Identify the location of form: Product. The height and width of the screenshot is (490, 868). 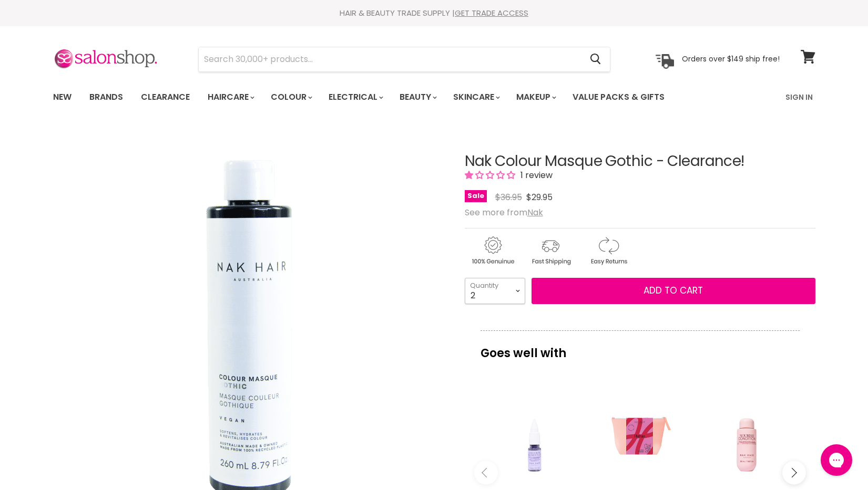
(405, 59).